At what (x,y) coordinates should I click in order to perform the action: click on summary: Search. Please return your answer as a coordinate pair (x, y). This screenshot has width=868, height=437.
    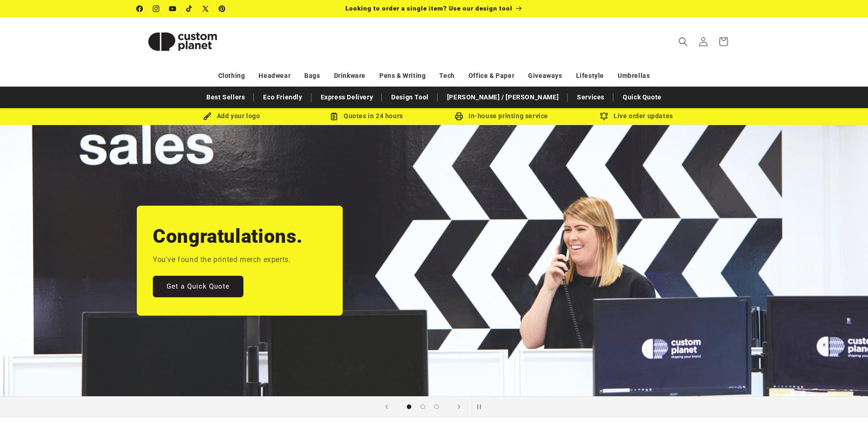
    Looking at the image, I should click on (683, 42).